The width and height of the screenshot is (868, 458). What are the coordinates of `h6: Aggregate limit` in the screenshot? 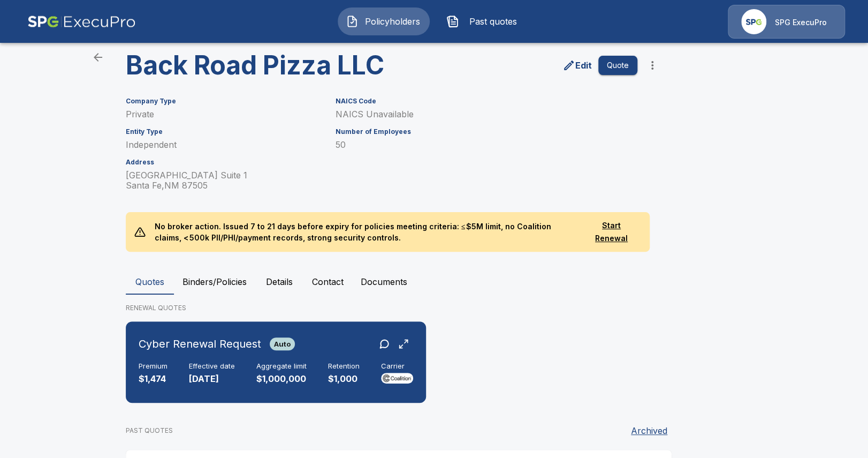 It's located at (281, 366).